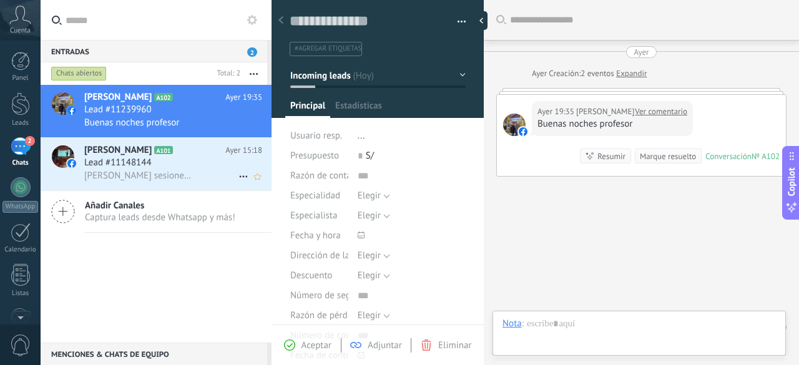  Describe the element at coordinates (319, 156) in the screenshot. I see `div: Presupuesto` at that location.